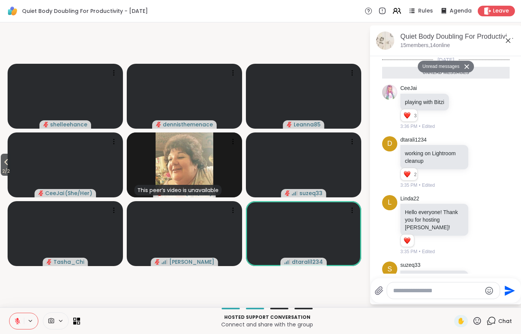 This screenshot has height=334, width=521. I want to click on img: Rose68, so click(184, 165).